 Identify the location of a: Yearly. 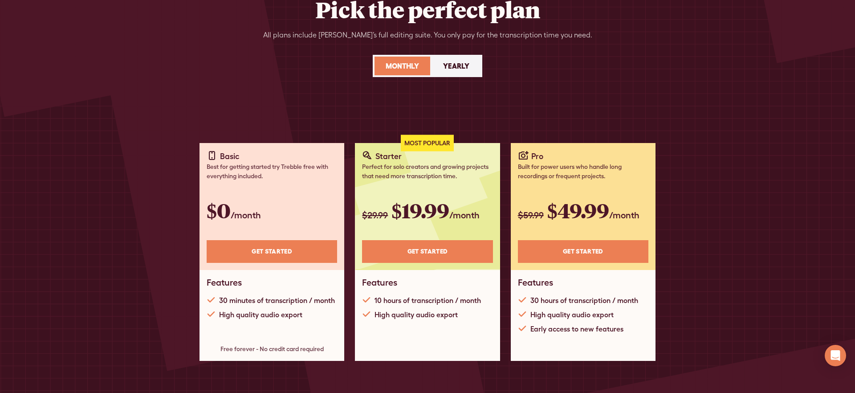
(456, 66).